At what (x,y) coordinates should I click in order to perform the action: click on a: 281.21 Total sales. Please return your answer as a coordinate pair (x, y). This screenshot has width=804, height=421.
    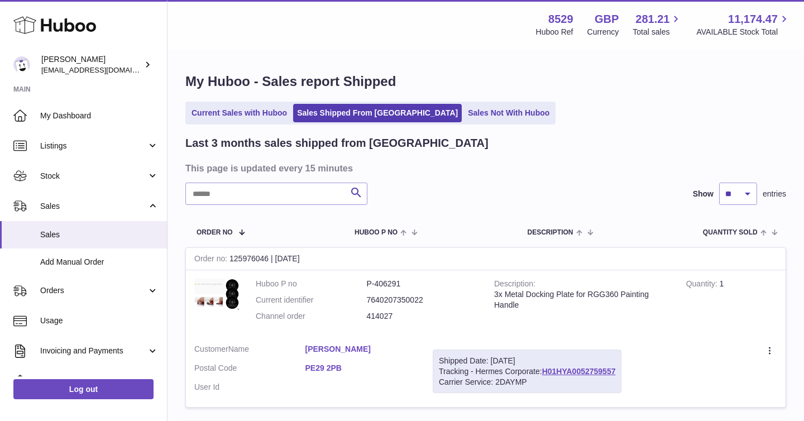
    Looking at the image, I should click on (657, 25).